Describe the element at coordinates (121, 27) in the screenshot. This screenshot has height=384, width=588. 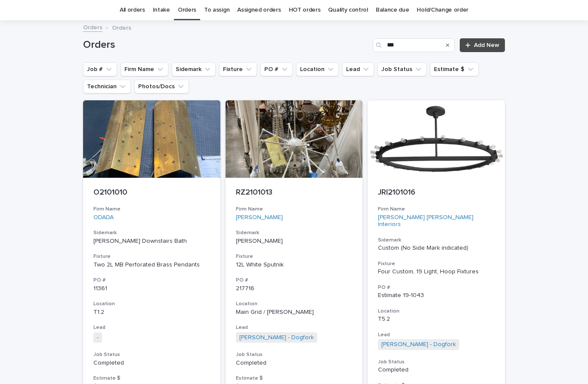
I see `p: Orders` at that location.